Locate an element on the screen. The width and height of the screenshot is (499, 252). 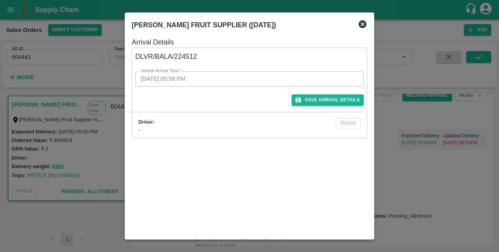
h6: Arrival Details is located at coordinates (250, 42).